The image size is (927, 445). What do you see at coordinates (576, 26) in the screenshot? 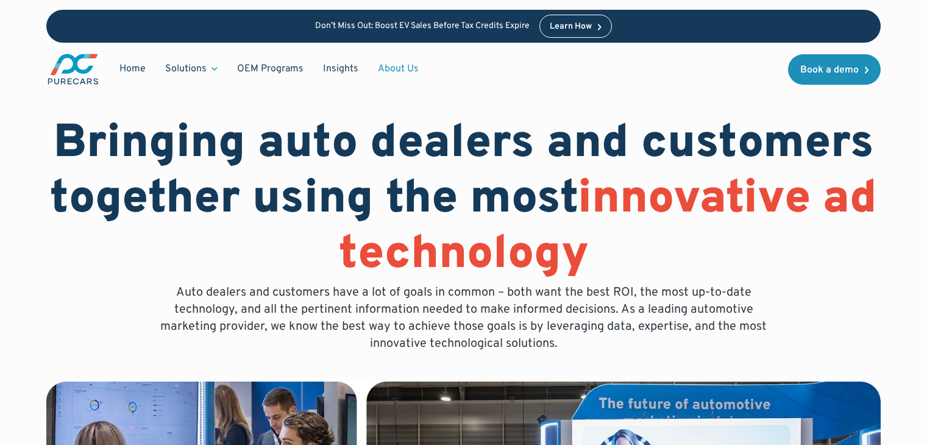
I see `a: Learn How` at bounding box center [576, 26].